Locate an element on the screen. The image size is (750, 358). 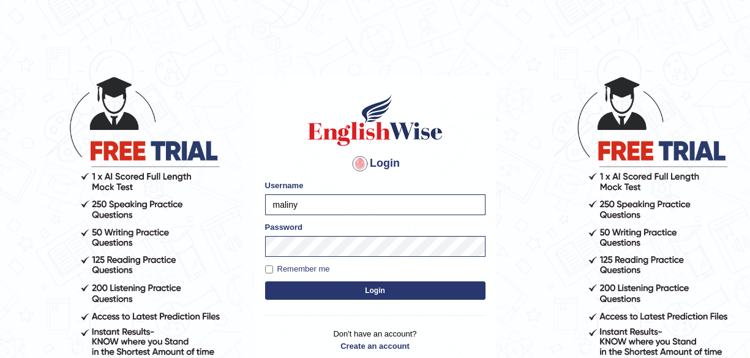
h4: Login is located at coordinates (375, 163).